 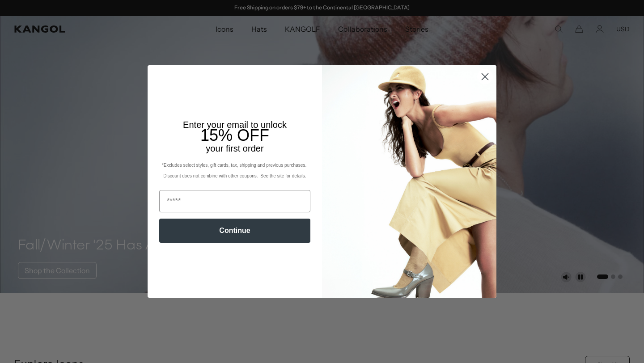 I want to click on span: *Excludes select styles, gift cards, tax, shipping and previous purchases. Discount does not comb..., so click(x=235, y=170).